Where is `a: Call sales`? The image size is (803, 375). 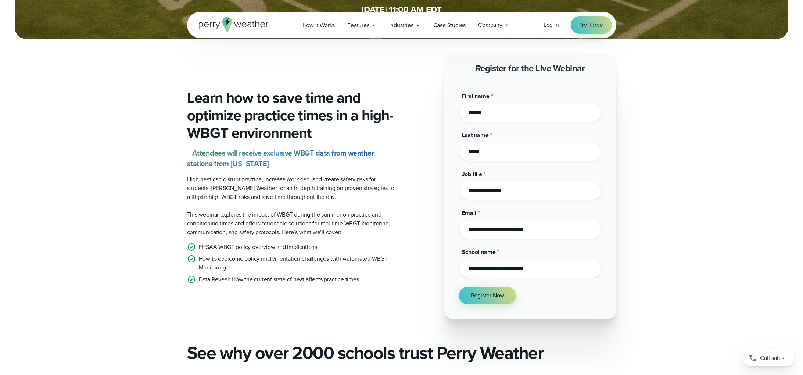 a: Call sales is located at coordinates (768, 358).